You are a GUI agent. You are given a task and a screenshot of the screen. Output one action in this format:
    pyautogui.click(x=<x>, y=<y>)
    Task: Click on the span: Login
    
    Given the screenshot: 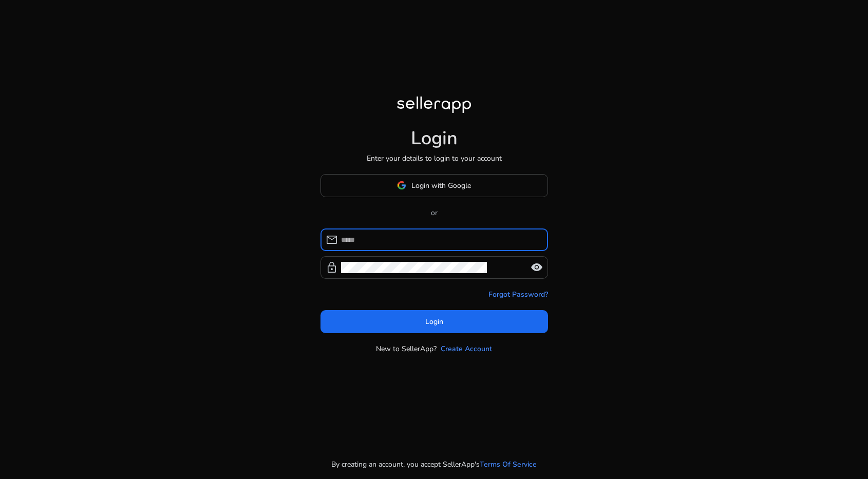 What is the action you would take?
    pyautogui.click(x=434, y=322)
    